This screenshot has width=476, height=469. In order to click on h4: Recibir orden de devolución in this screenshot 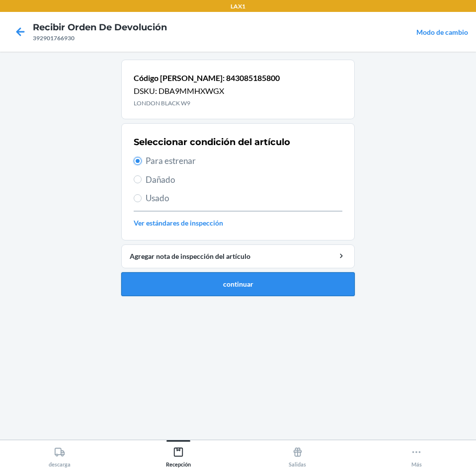, I will do `click(100, 27)`.